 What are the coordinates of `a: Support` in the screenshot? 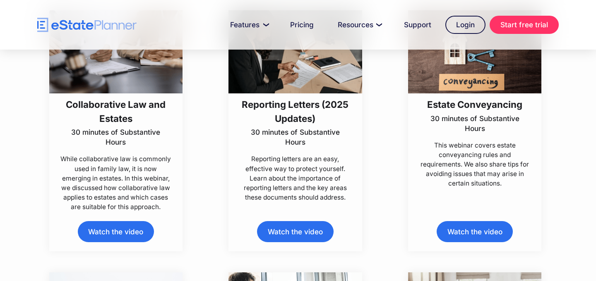 It's located at (418, 25).